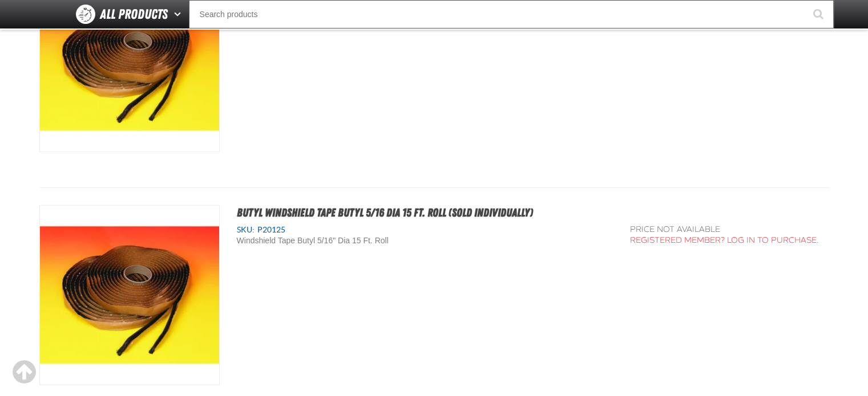 The height and width of the screenshot is (396, 868). What do you see at coordinates (425, 230) in the screenshot?
I see `div: SKU:` at bounding box center [425, 230].